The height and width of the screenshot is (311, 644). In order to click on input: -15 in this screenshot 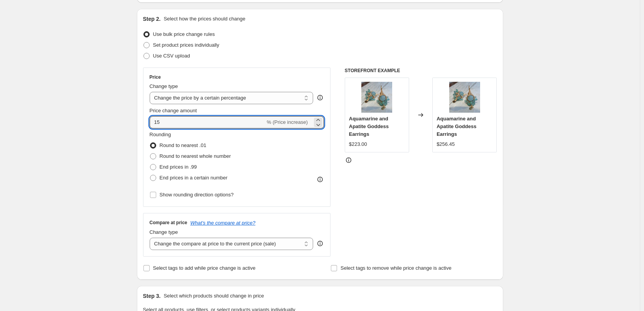, I will do `click(207, 123)`.